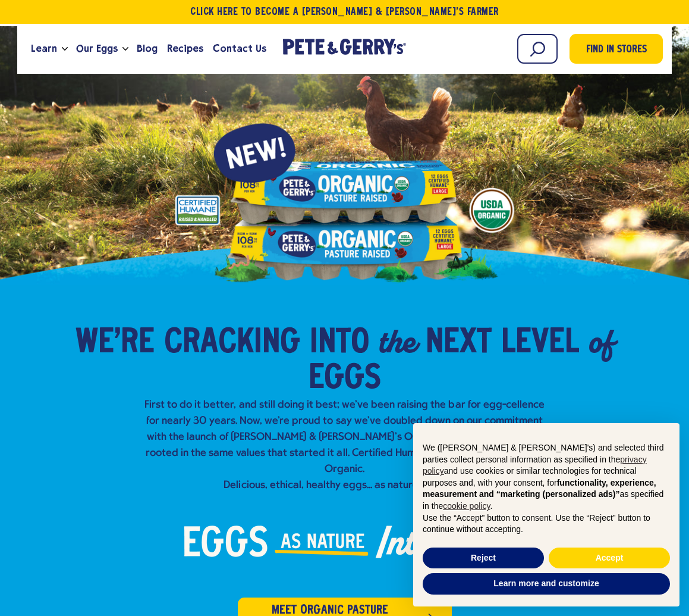 The image size is (689, 616). I want to click on span: into, so click(340, 344).